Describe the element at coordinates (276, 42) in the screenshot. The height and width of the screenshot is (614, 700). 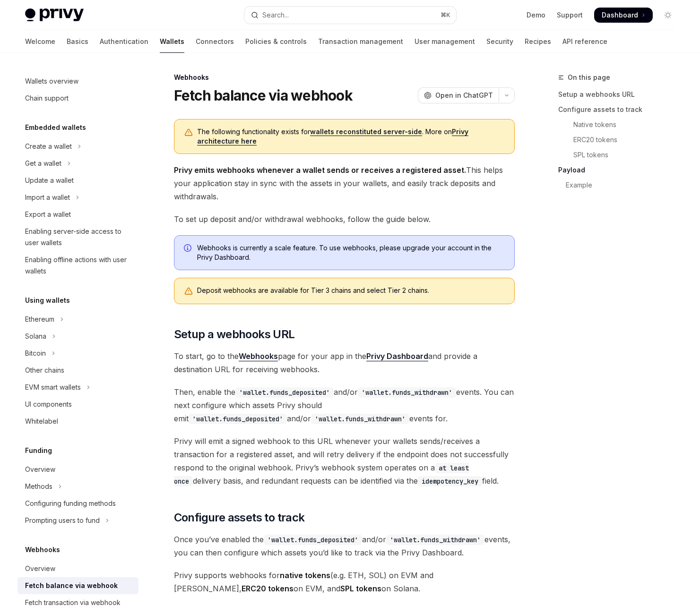
I see `a: Policies & controls` at that location.